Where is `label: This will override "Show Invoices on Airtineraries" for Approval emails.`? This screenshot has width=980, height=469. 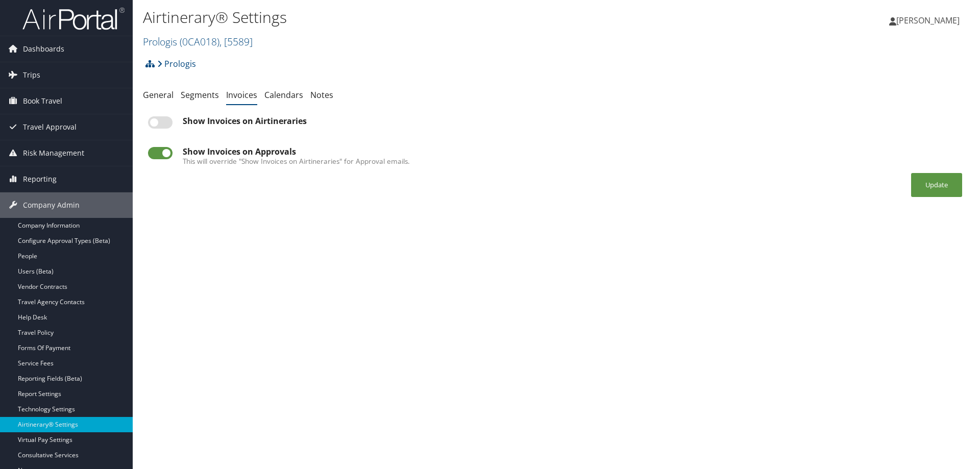 label: This will override "Show Invoices on Airtineraries" for Approval emails. is located at coordinates (574, 161).